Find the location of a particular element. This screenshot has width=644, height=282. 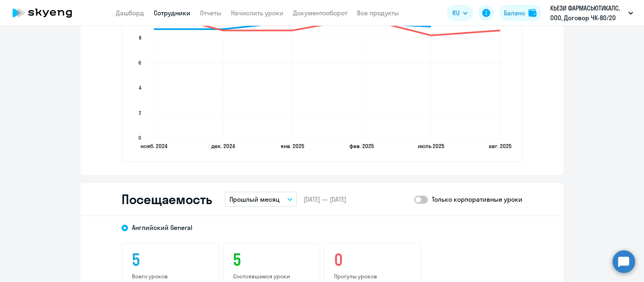

text: нояб. 2024 is located at coordinates (154, 146).